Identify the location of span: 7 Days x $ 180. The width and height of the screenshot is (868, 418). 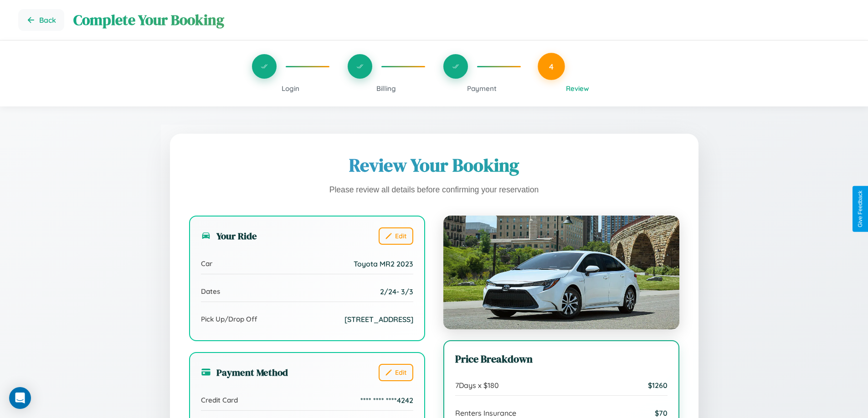
(477, 386).